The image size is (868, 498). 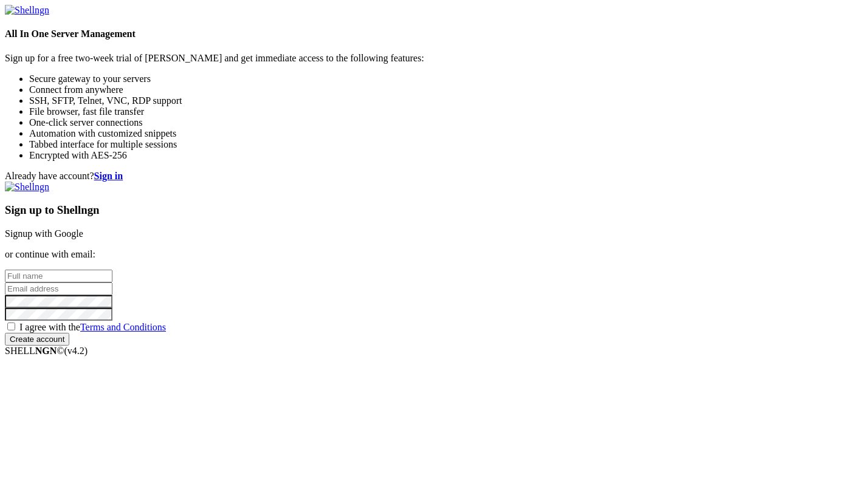 I want to click on b: NGN, so click(x=47, y=351).